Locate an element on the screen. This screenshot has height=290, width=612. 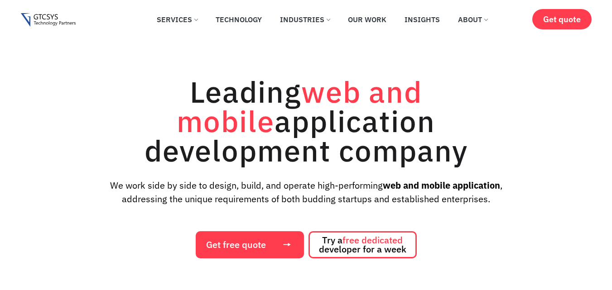
span: free dedicated is located at coordinates (372, 240).